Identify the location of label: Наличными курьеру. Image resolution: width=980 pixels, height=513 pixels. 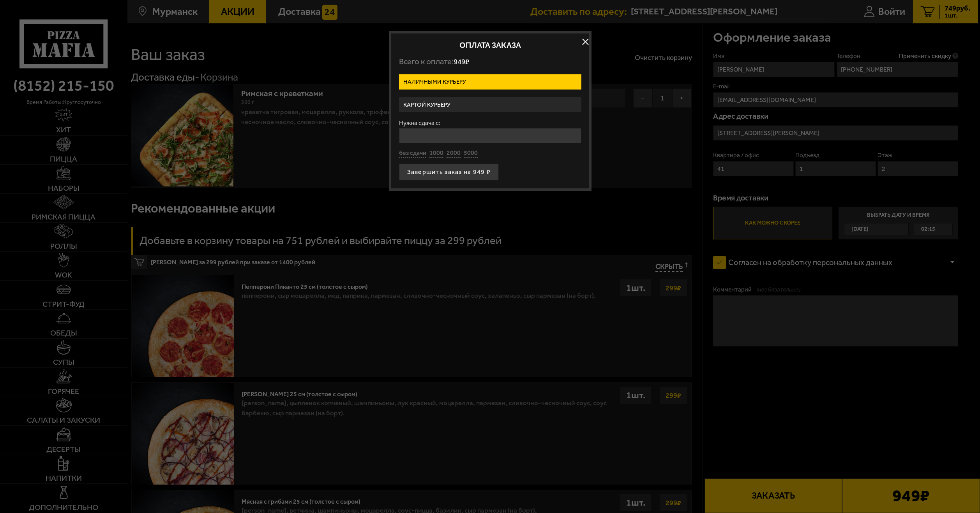
(490, 82).